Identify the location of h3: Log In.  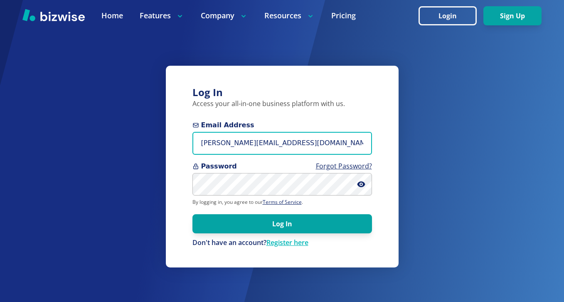
(282, 92).